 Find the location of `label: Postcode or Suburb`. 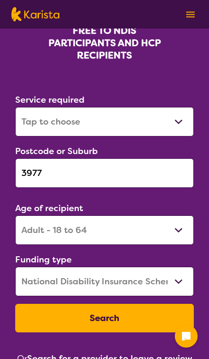

label: Postcode or Suburb is located at coordinates (57, 151).